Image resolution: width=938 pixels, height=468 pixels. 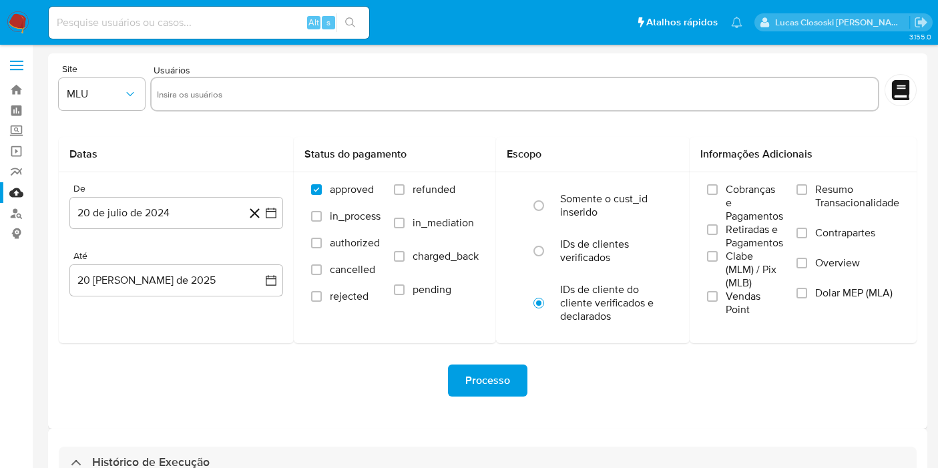 I want to click on span: Alt, so click(x=314, y=22).